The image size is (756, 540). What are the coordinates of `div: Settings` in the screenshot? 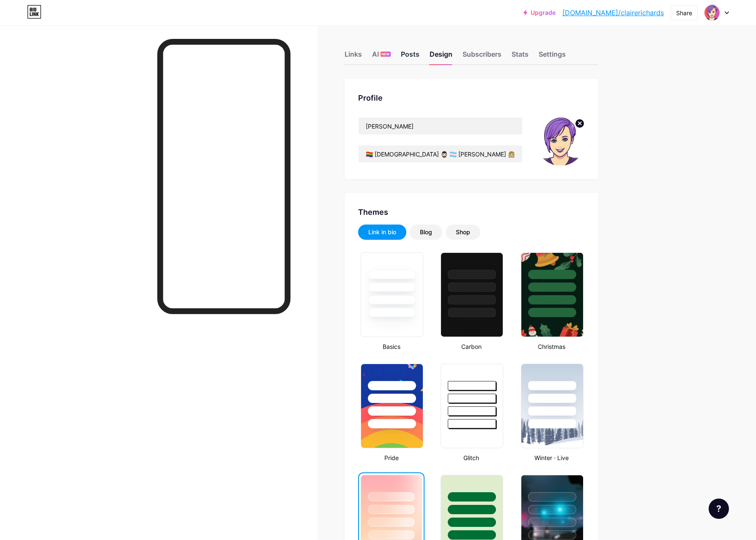 It's located at (552, 57).